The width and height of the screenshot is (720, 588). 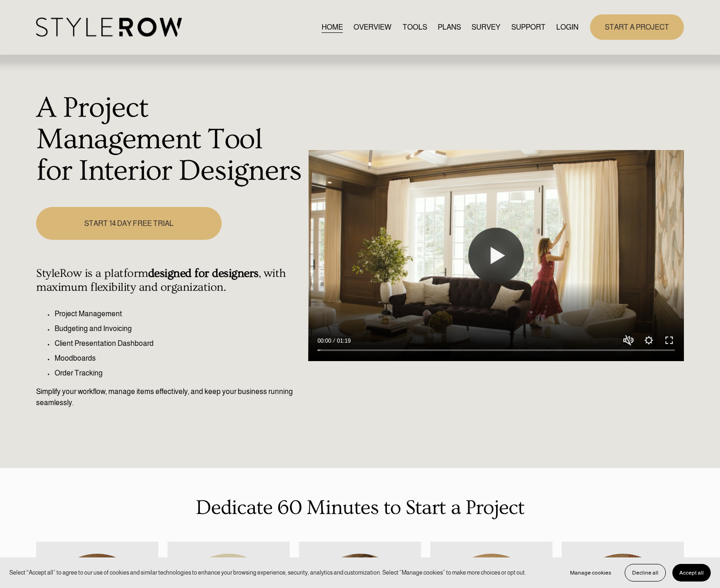 What do you see at coordinates (203, 273) in the screenshot?
I see `strong: designed for designers` at bounding box center [203, 273].